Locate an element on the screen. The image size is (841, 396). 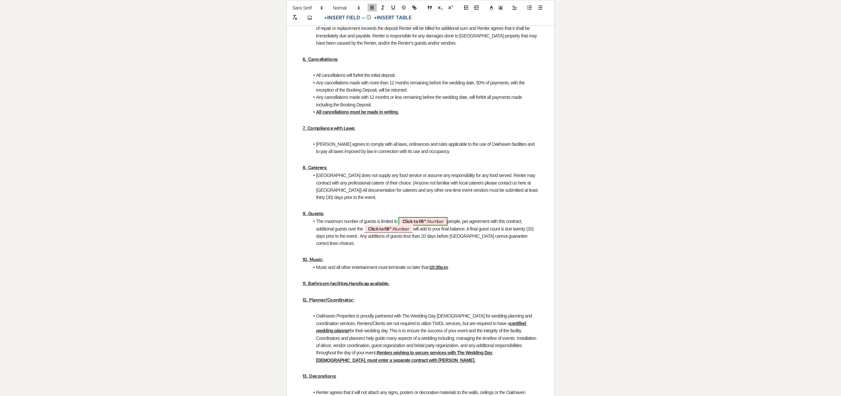
li: Any cancellations made with more than 12 months remaining before the wedding date, 50% of payment... is located at coordinates (424, 86).